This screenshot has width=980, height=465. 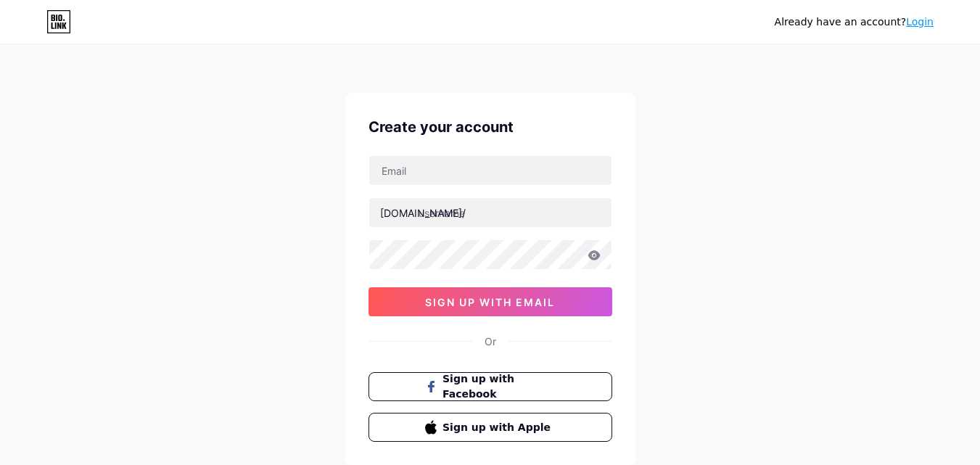 What do you see at coordinates (490, 387) in the screenshot?
I see `a: Sign up with Facebook` at bounding box center [490, 387].